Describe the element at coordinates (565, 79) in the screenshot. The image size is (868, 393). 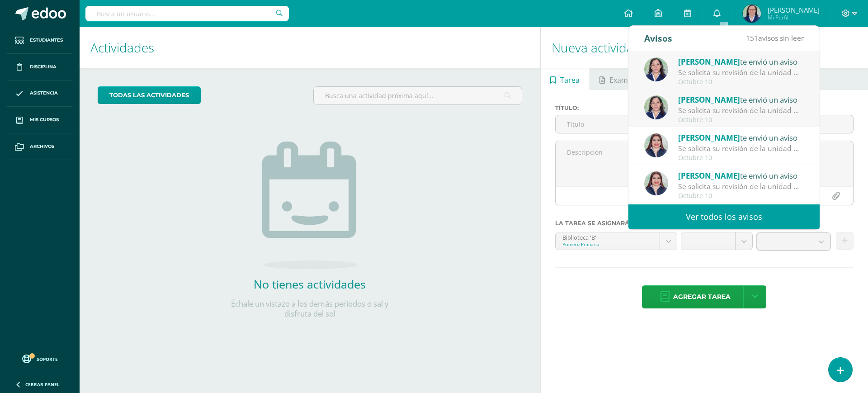
I see `a: Tarea` at that location.